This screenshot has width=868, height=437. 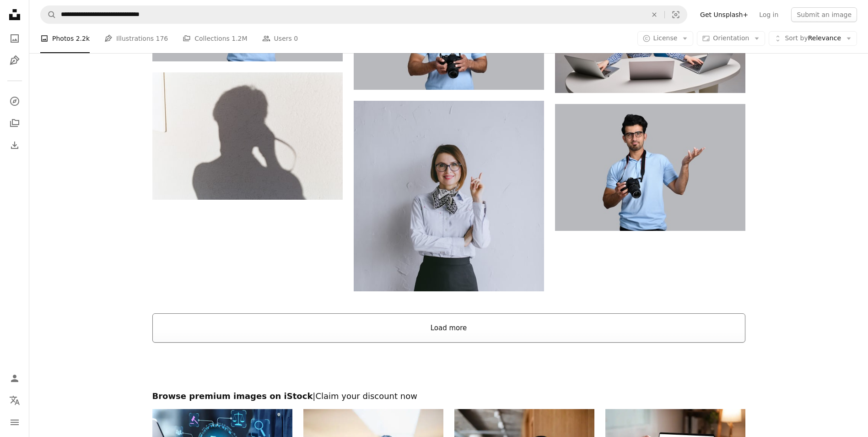 I want to click on h2: Browse premium images on iStock, so click(x=449, y=396).